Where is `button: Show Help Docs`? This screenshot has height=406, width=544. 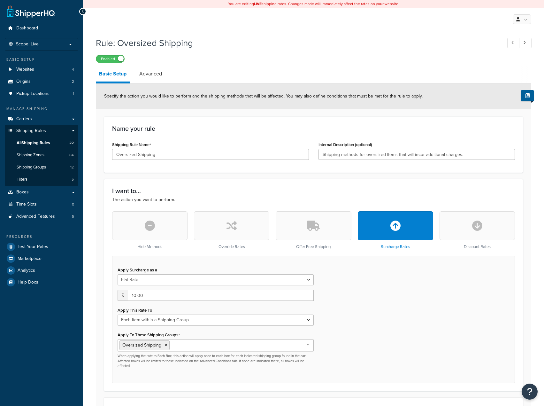
button: Show Help Docs is located at coordinates (528, 96).